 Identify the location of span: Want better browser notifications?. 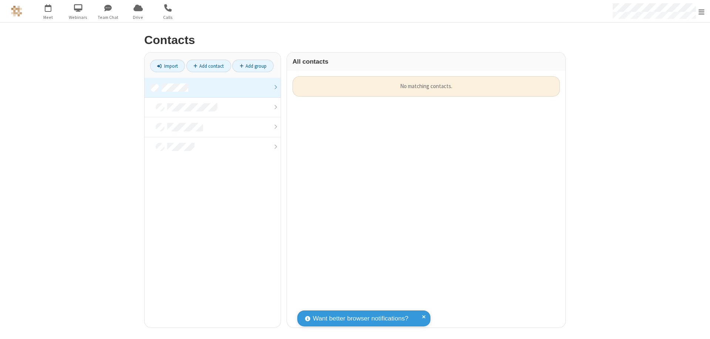
(361, 318).